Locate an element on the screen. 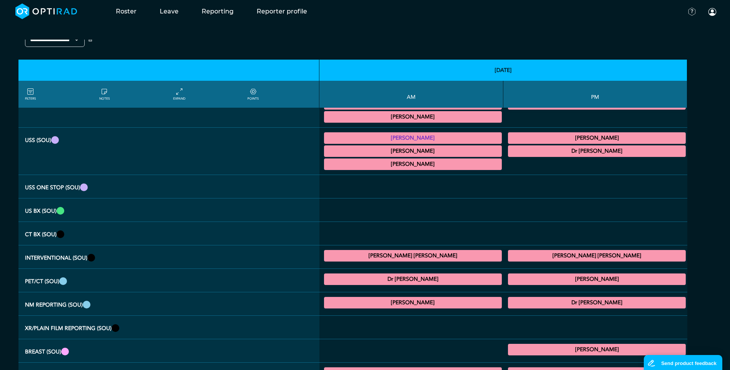 This screenshot has height=370, width=730. div: General CT 11:00 - 13:00 is located at coordinates (413, 117).